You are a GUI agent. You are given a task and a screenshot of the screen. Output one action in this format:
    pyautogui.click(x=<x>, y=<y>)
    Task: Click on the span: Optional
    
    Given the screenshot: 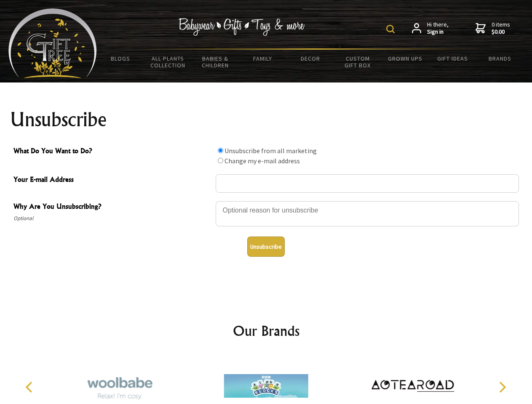 What is the action you would take?
    pyautogui.click(x=113, y=218)
    